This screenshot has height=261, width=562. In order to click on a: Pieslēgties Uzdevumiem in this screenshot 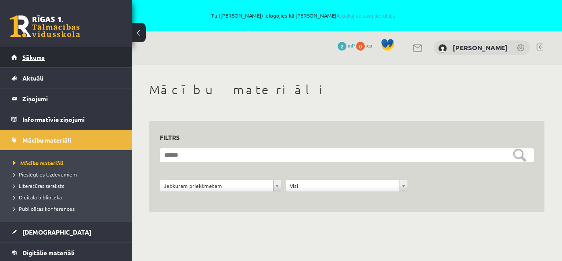, I will do `click(68, 174)`.